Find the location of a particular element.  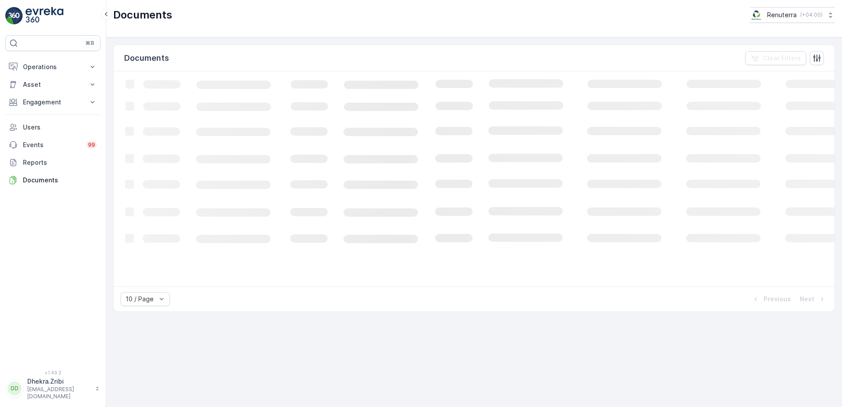

a: Events99 is located at coordinates (53, 145).